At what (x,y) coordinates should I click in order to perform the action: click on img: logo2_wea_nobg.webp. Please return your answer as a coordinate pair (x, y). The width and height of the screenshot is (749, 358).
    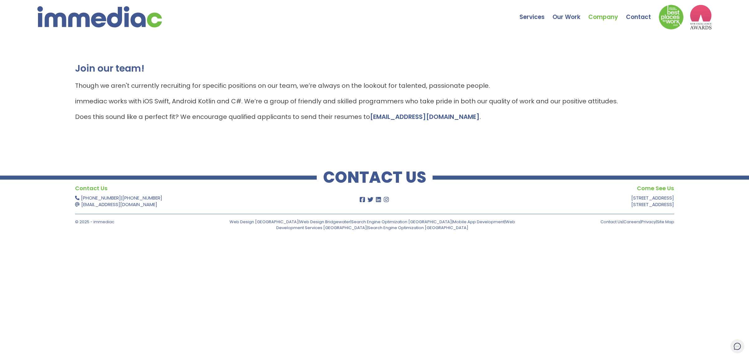
    Looking at the image, I should click on (701, 17).